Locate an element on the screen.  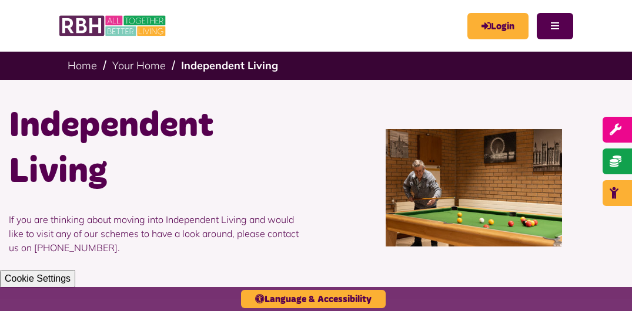
button: Navigation is located at coordinates (555, 26).